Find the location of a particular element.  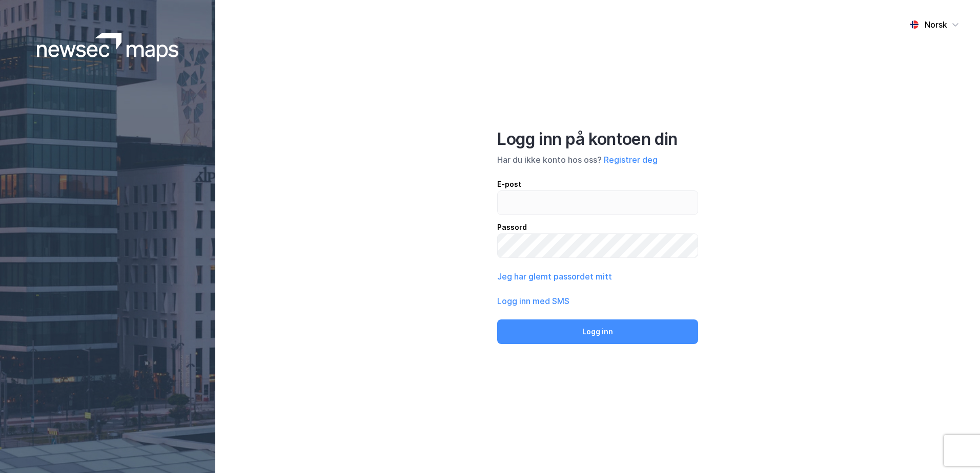

img: logoWhite.bf58a803f64e89776f2b079ca2356427.svg is located at coordinates (108, 47).